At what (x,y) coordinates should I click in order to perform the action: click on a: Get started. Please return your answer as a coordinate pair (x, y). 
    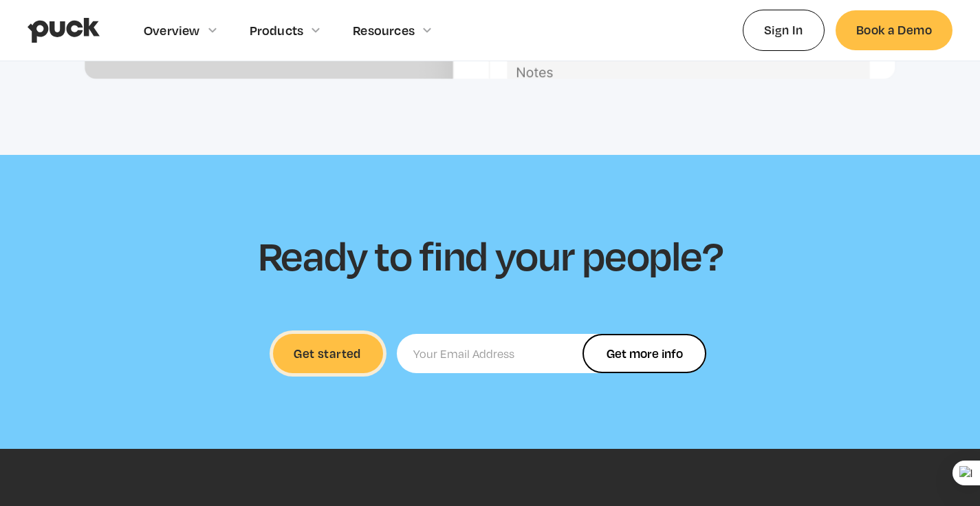
    Looking at the image, I should click on (328, 353).